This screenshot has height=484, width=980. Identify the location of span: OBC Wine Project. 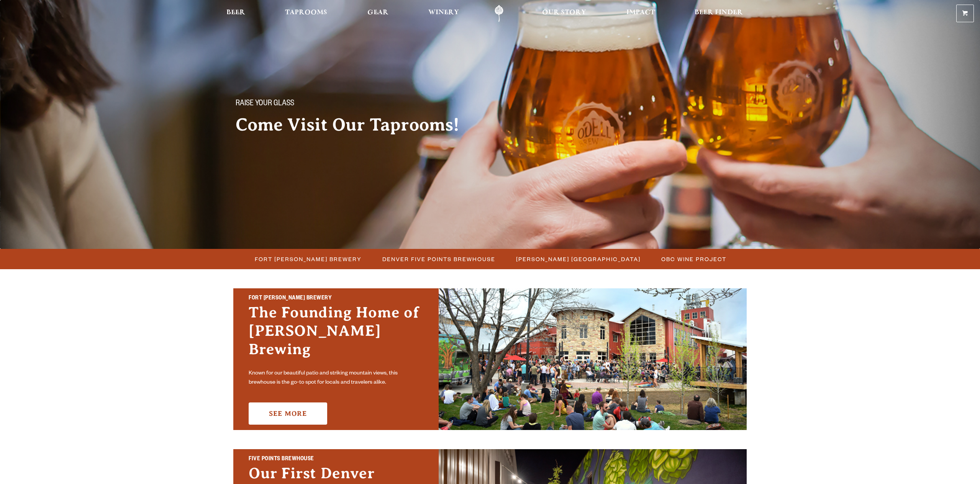
(694, 259).